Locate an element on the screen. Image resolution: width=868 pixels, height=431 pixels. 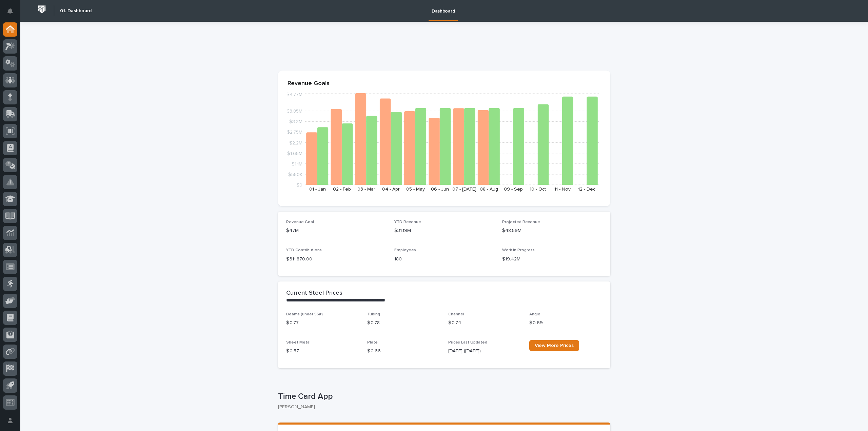
span: YTD Revenue is located at coordinates (407, 222).